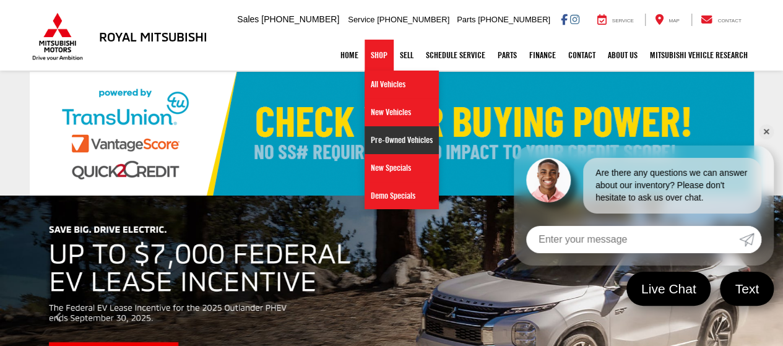 The width and height of the screenshot is (783, 346). I want to click on img: Mitsubishi, so click(58, 36).